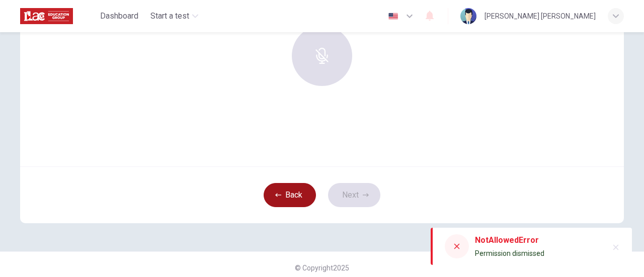 The image size is (644, 277). I want to click on img: Profile picture, so click(469, 16).